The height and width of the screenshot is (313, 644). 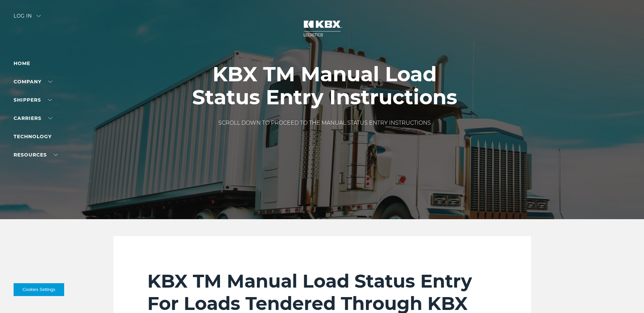 What do you see at coordinates (36, 155) in the screenshot?
I see `a: RESOURCES` at bounding box center [36, 155].